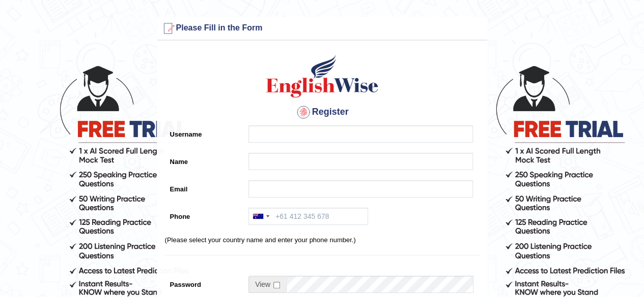 This screenshot has width=644, height=297. What do you see at coordinates (276, 285) in the screenshot?
I see `input: Show/Hide Password` at bounding box center [276, 285].